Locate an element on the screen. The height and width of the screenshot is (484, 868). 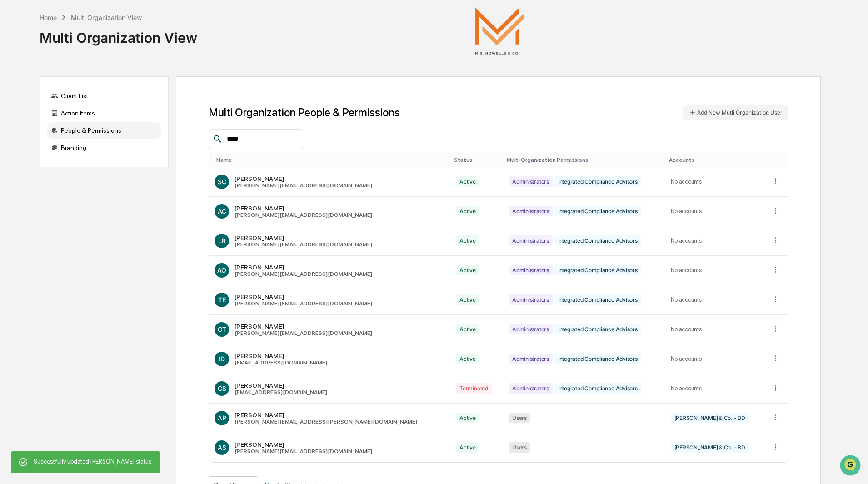
img: 1746055101610-c473b297-6a78-478c-a979-82029cc54cd1 is located at coordinates (17, 78).